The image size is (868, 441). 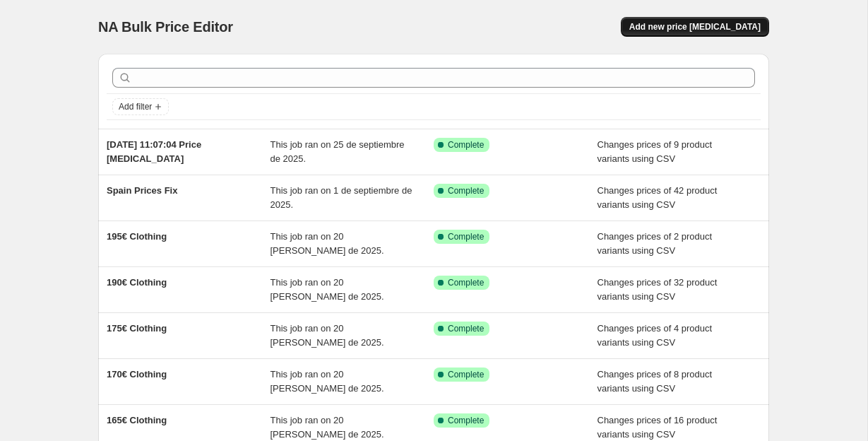 What do you see at coordinates (136, 282) in the screenshot?
I see `span: 190€ Clothing` at bounding box center [136, 282].